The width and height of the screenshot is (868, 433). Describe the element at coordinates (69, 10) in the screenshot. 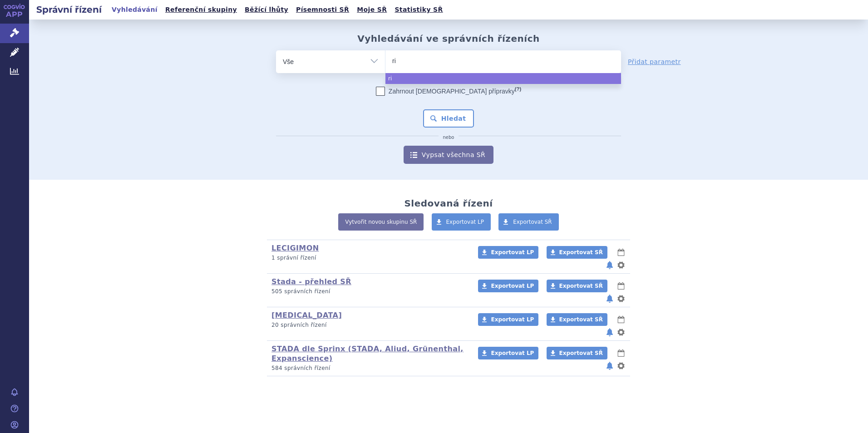

I see `h2: Správní řízení` at that location.